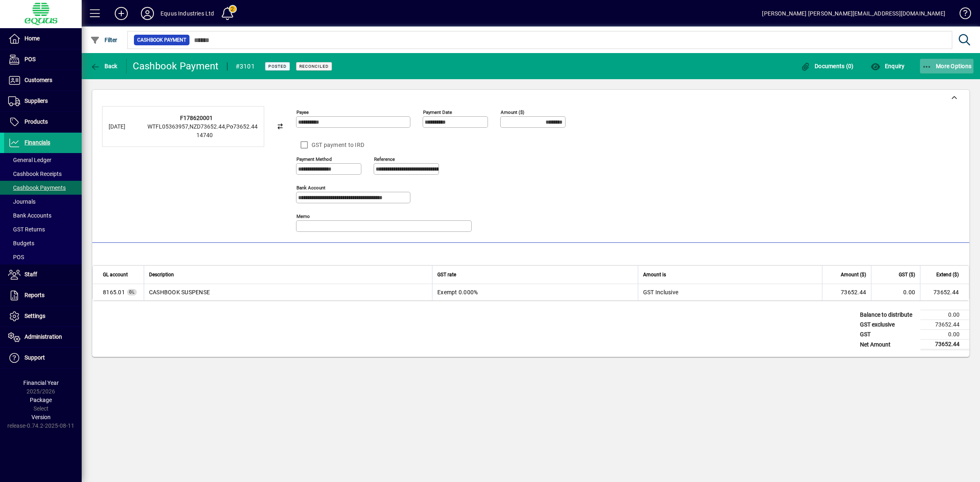  What do you see at coordinates (947, 66) in the screenshot?
I see `span: More Options` at bounding box center [947, 66].